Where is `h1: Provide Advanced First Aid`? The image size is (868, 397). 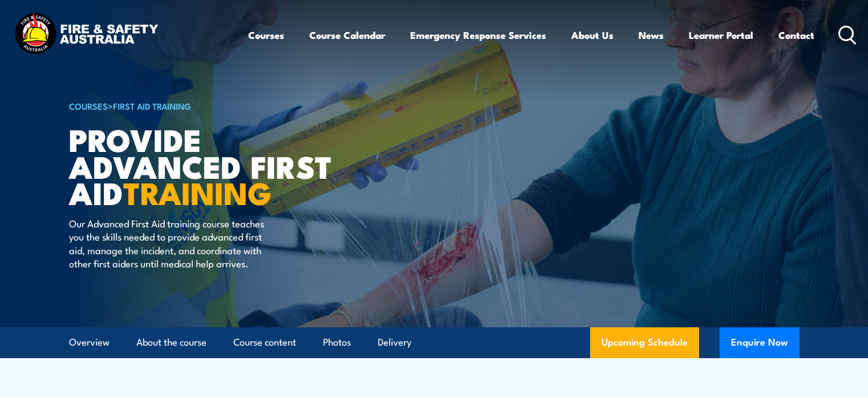
h1: Provide Advanced First Aid is located at coordinates (210, 166).